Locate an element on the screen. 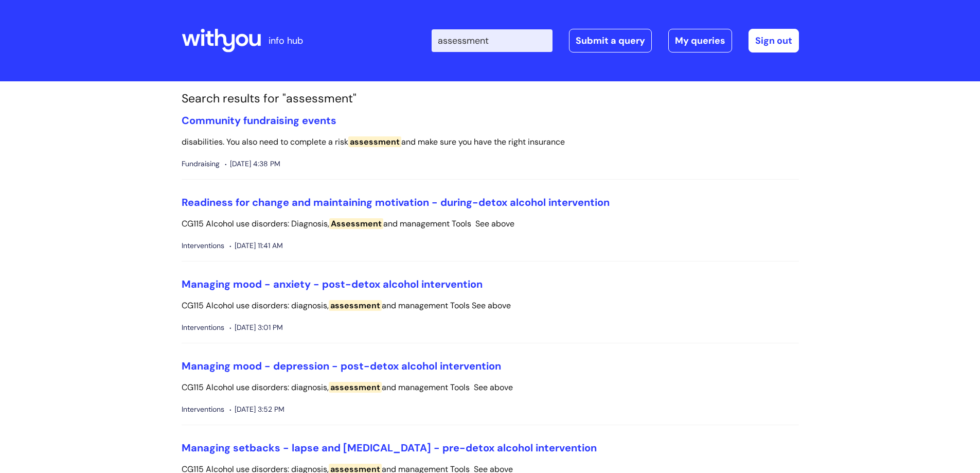 Image resolution: width=980 pixels, height=473 pixels. p: info hub is located at coordinates (285, 41).